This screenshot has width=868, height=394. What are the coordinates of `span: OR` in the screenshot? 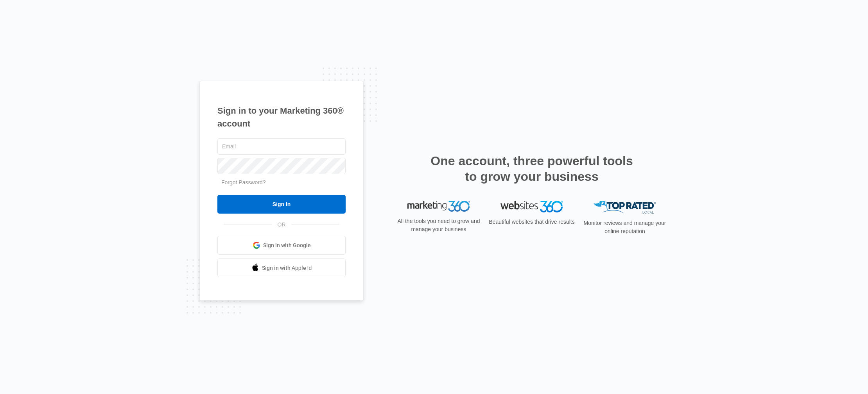 It's located at (282, 225).